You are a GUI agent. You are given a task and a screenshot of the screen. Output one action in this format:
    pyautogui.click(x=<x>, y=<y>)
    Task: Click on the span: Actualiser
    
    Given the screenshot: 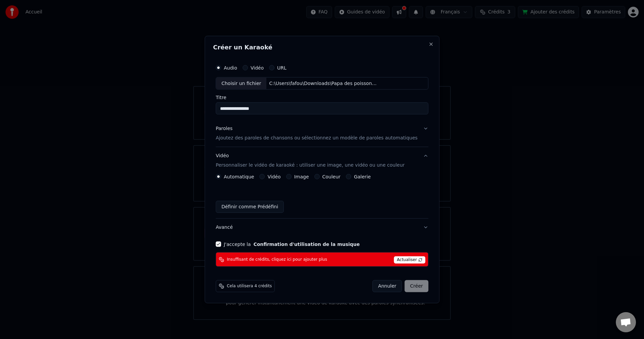 What is the action you would take?
    pyautogui.click(x=410, y=260)
    